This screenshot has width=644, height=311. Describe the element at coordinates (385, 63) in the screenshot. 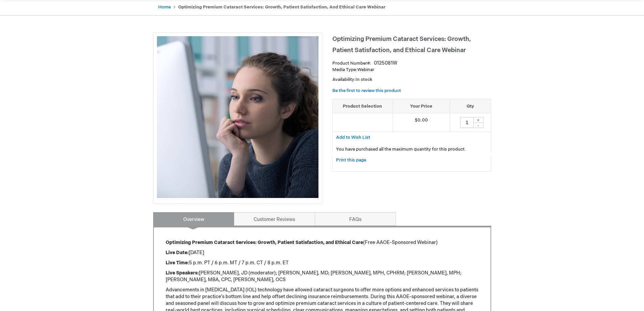

I see `div: 0125081W` at that location.